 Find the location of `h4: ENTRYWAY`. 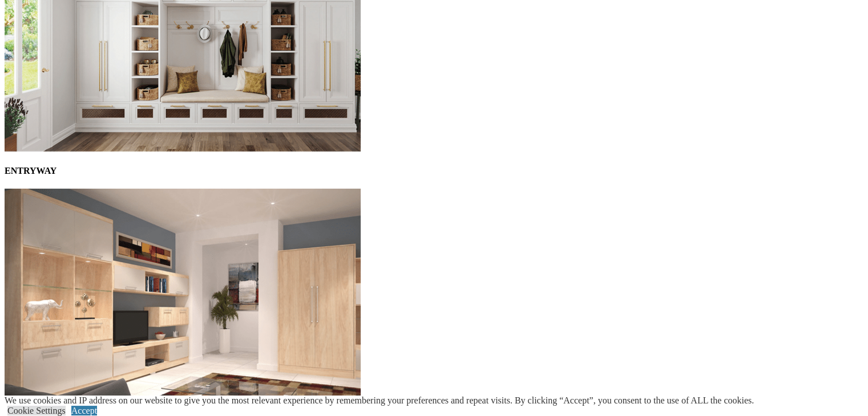

h4: ENTRYWAY is located at coordinates (434, 171).